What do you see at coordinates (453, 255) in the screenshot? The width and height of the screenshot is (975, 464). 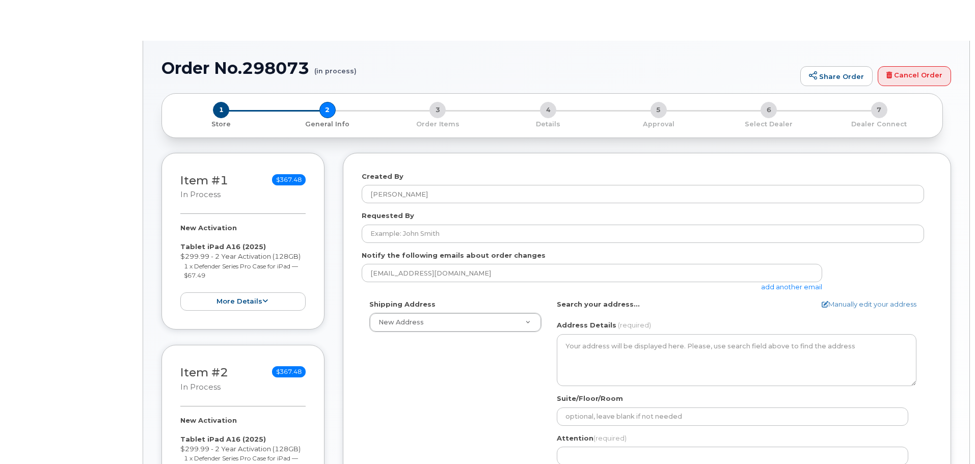 I see `label: Notify the following emails about order changes` at bounding box center [453, 255].